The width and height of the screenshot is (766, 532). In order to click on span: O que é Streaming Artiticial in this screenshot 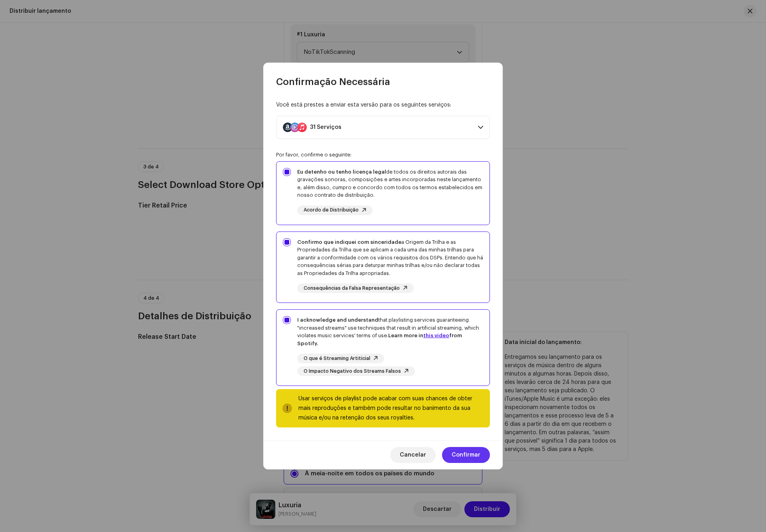, I will do `click(336, 359)`.